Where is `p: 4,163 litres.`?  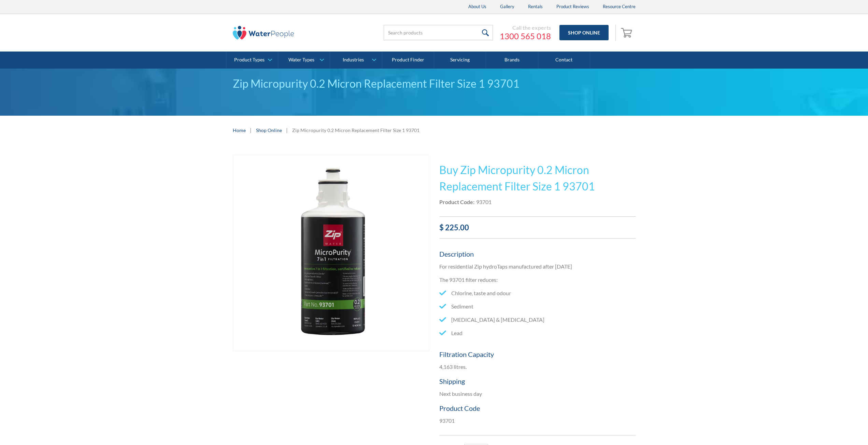
p: 4,163 litres. is located at coordinates (537, 366).